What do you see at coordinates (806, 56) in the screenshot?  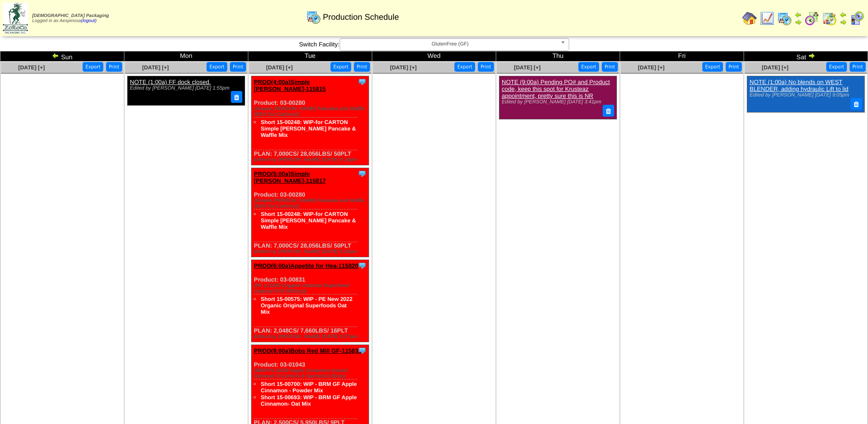 I see `td: Sat` at bounding box center [806, 56].